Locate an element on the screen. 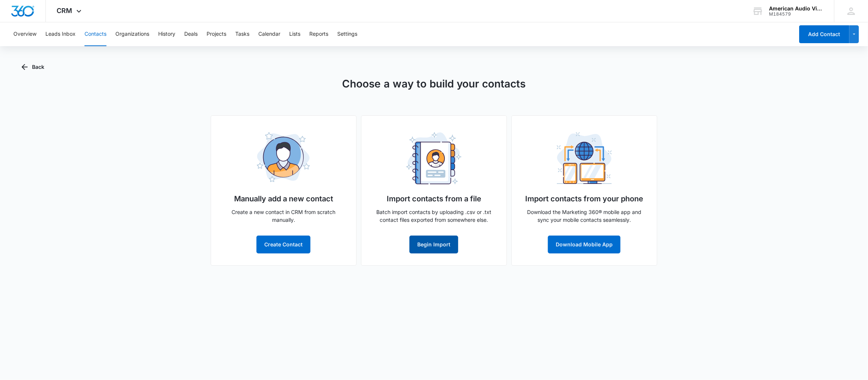 The image size is (868, 380). button: Overview is located at coordinates (25, 34).